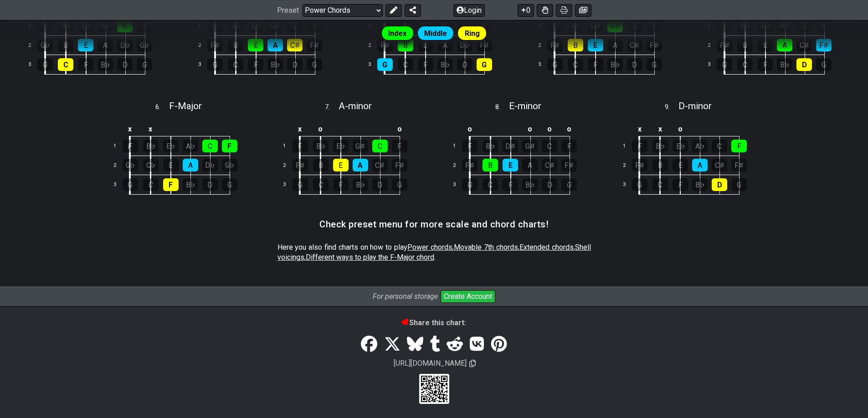  Describe the element at coordinates (530, 146) in the screenshot. I see `div: G♯` at that location.